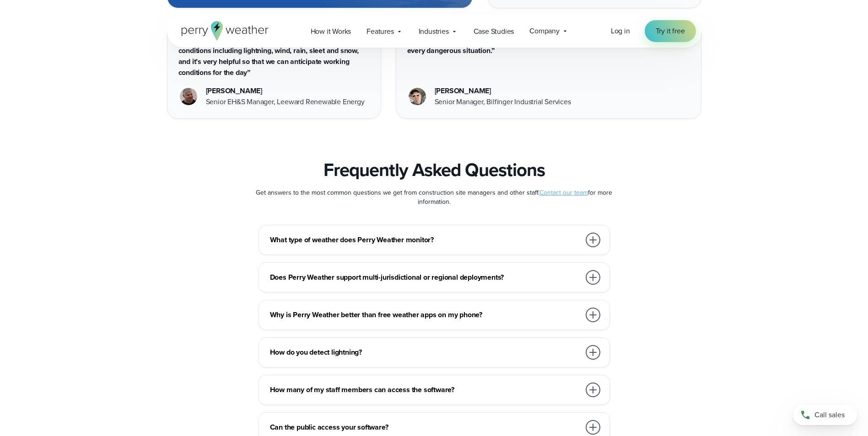 This screenshot has width=868, height=436. What do you see at coordinates (274, 56) in the screenshot?
I see `p: “We use Perry Weather to monitor for various weather conditions including lightning, wind, rain, ...` at bounding box center [274, 56].